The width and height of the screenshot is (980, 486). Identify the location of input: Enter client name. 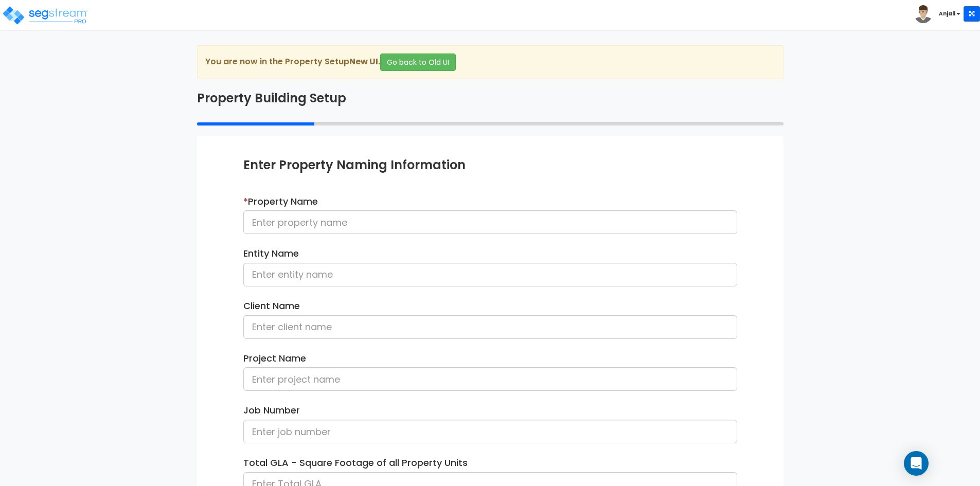
(490, 327).